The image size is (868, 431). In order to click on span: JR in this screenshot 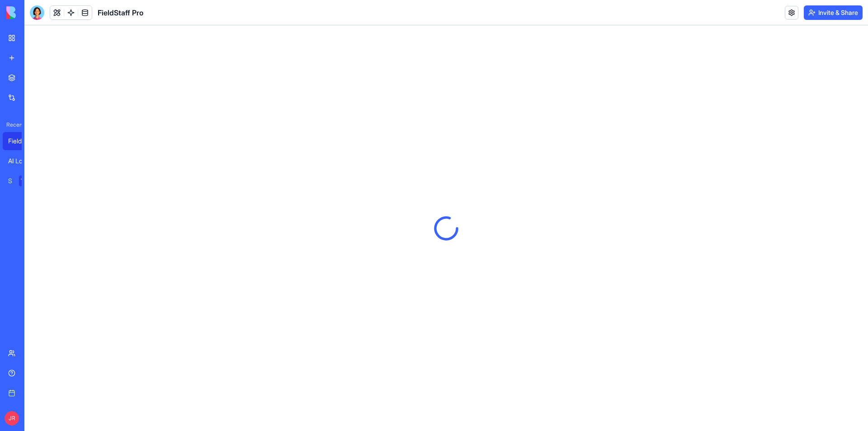, I will do `click(12, 418)`.